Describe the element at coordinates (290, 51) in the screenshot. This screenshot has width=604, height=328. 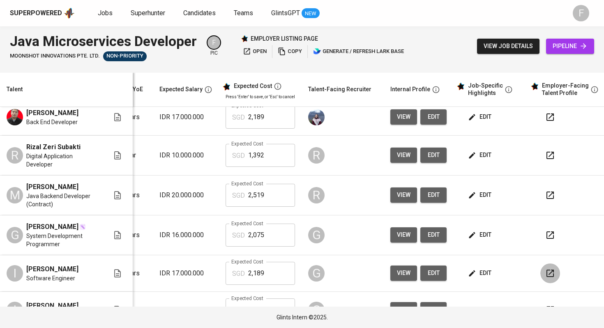
I see `button: copy` at that location.